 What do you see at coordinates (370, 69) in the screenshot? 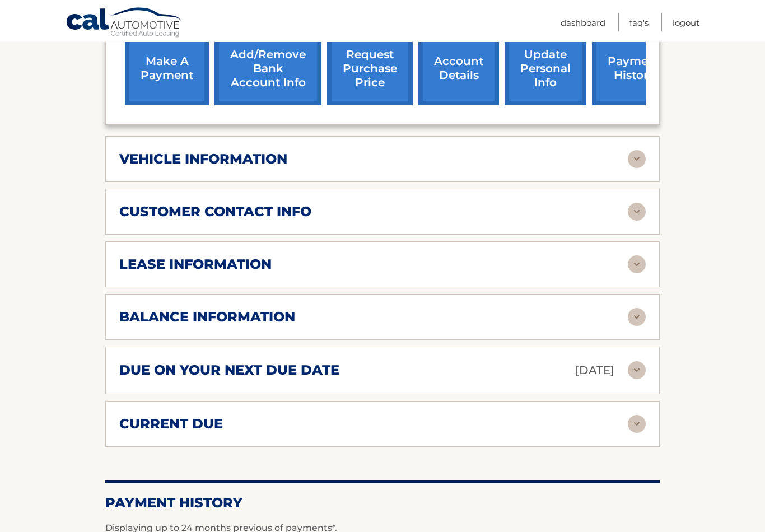
I see `a: request purchase price` at bounding box center [370, 69].